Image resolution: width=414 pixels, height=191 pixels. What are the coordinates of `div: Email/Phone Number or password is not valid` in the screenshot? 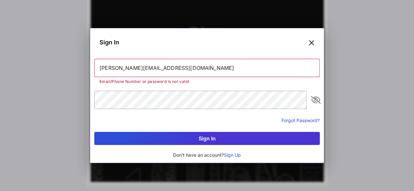 It's located at (207, 82).